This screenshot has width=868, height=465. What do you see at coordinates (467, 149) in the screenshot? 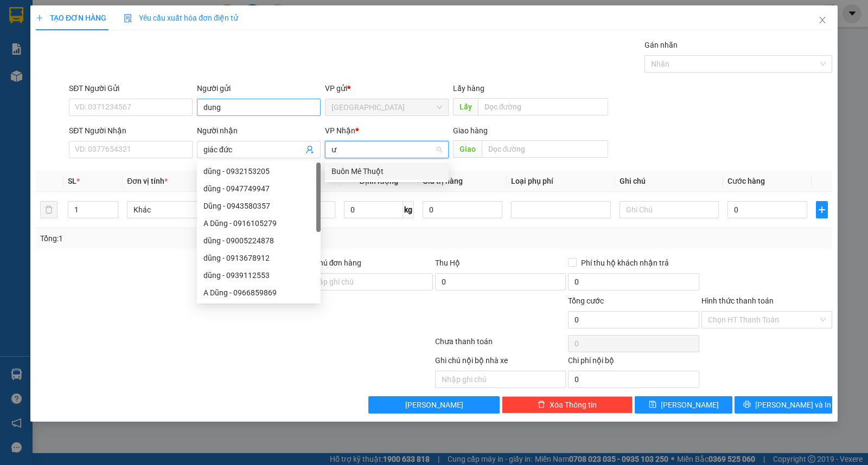
I see `span: Giao` at bounding box center [467, 149].